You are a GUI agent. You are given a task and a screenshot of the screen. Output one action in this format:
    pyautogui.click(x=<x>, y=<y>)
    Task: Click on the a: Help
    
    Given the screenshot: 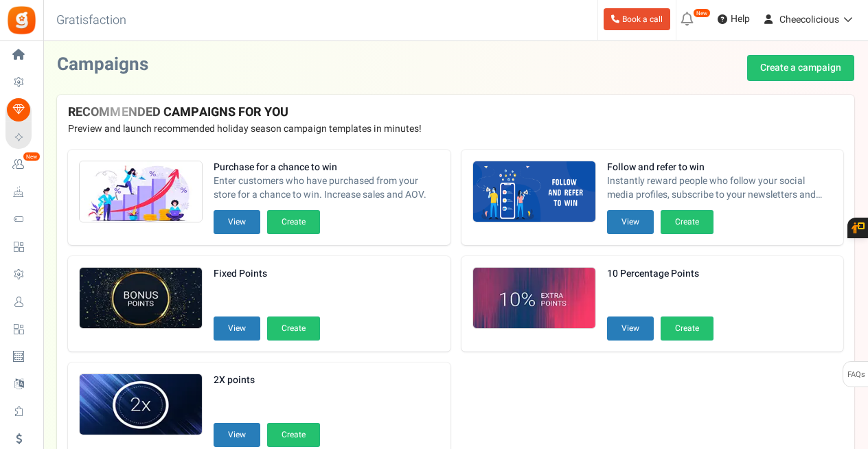 What is the action you would take?
    pyautogui.click(x=733, y=19)
    